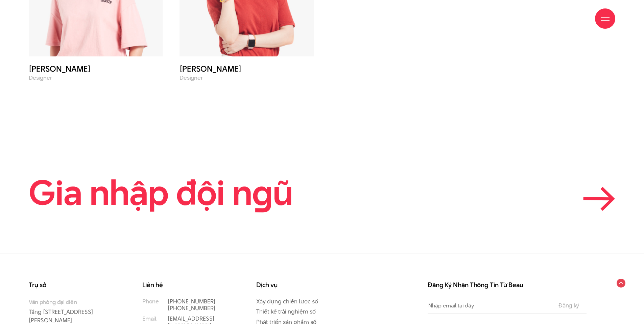 The image size is (644, 324). I want to click on h2: Gia nhập đội n ũ, so click(160, 192).